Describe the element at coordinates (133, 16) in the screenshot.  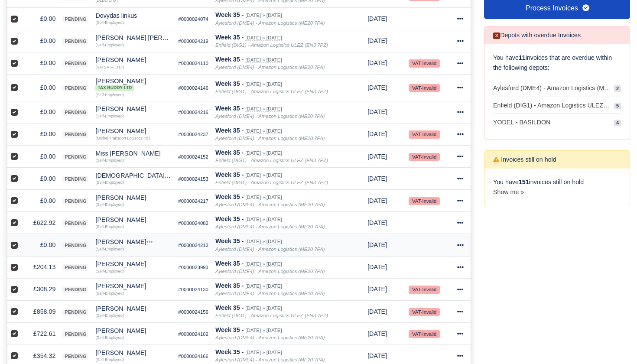
I see `div: Dovydas linkus` at that location.